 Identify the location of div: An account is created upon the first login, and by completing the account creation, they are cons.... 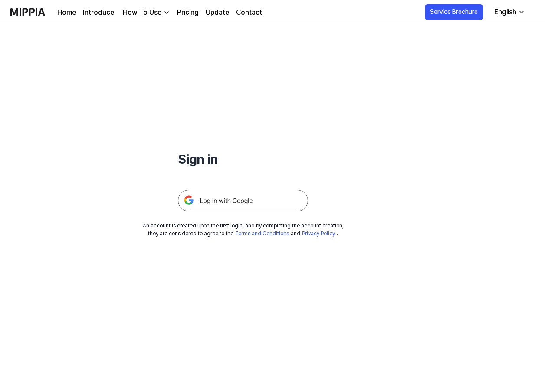
(243, 230).